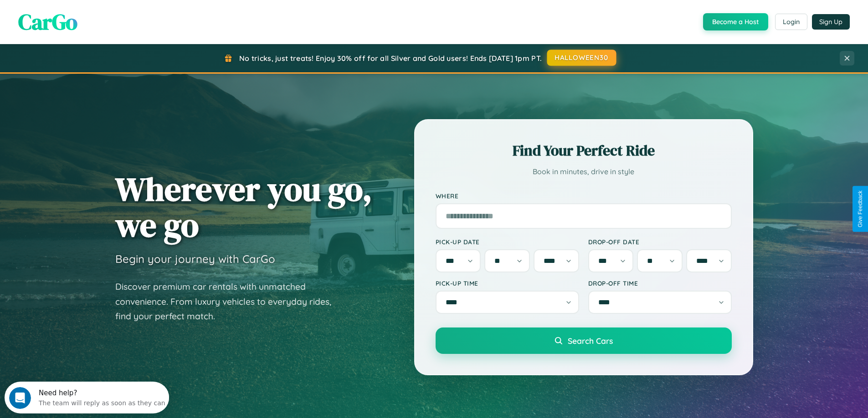 The image size is (868, 418). Describe the element at coordinates (48, 22) in the screenshot. I see `span: CarGo` at that location.